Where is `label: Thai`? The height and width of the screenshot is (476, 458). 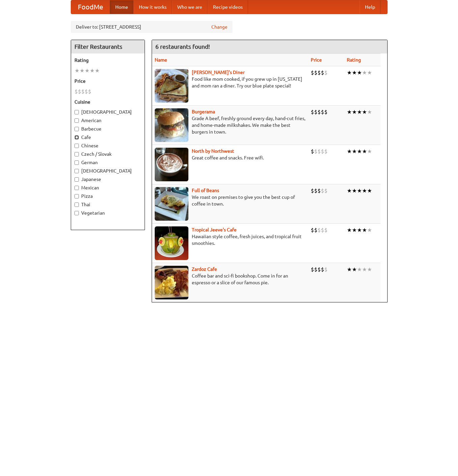 label: Thai is located at coordinates (107, 205).